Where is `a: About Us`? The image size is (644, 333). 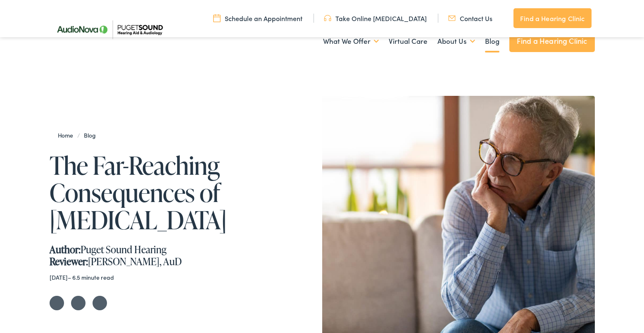 a: About Us is located at coordinates (456, 41).